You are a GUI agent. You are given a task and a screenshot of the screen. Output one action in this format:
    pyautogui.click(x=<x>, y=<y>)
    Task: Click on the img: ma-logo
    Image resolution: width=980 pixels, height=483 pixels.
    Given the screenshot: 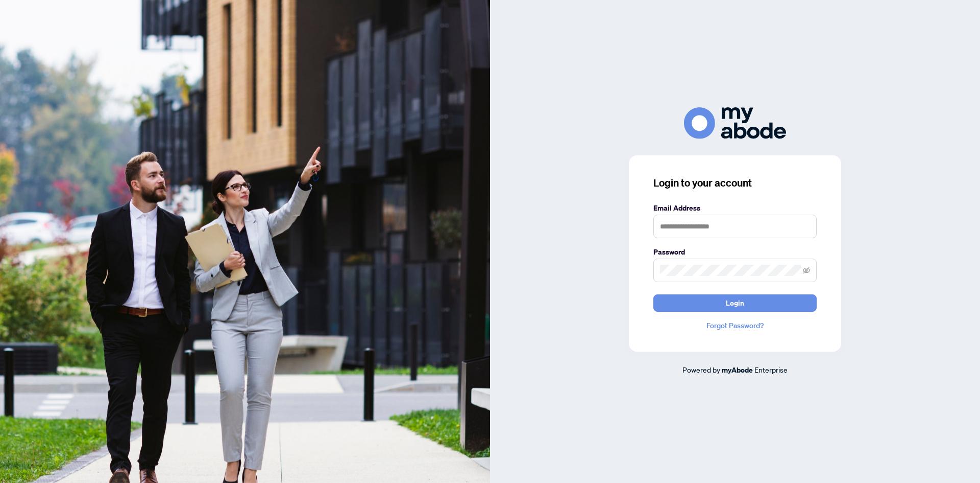 What is the action you would take?
    pyautogui.click(x=735, y=123)
    